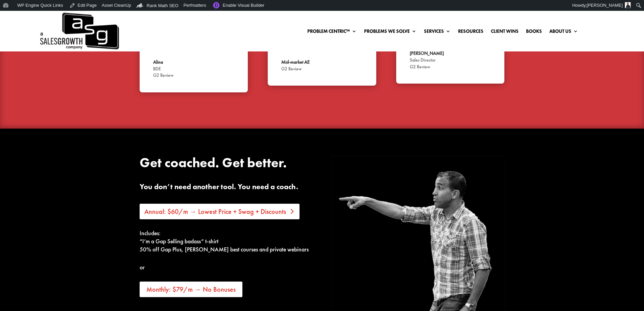 This screenshot has width=644, height=311. What do you see at coordinates (13, 13) in the screenshot?
I see `img: logo_orange.svg` at bounding box center [13, 13].